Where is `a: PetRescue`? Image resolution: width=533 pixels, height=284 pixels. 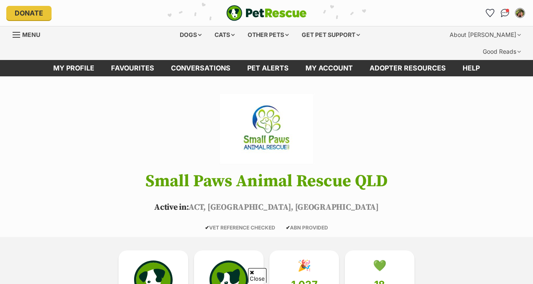
a: PetRescue is located at coordinates (266, 13).